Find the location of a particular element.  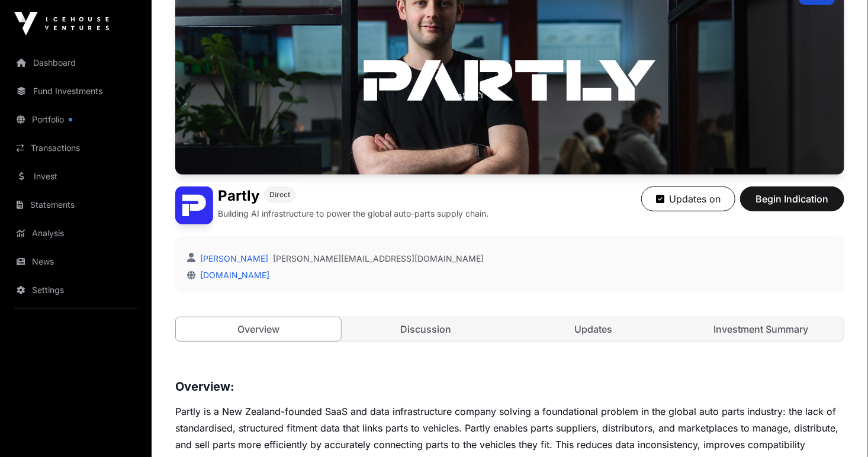

p: Building AI infrastructure to power the global auto-parts supply chain. is located at coordinates (353, 214).